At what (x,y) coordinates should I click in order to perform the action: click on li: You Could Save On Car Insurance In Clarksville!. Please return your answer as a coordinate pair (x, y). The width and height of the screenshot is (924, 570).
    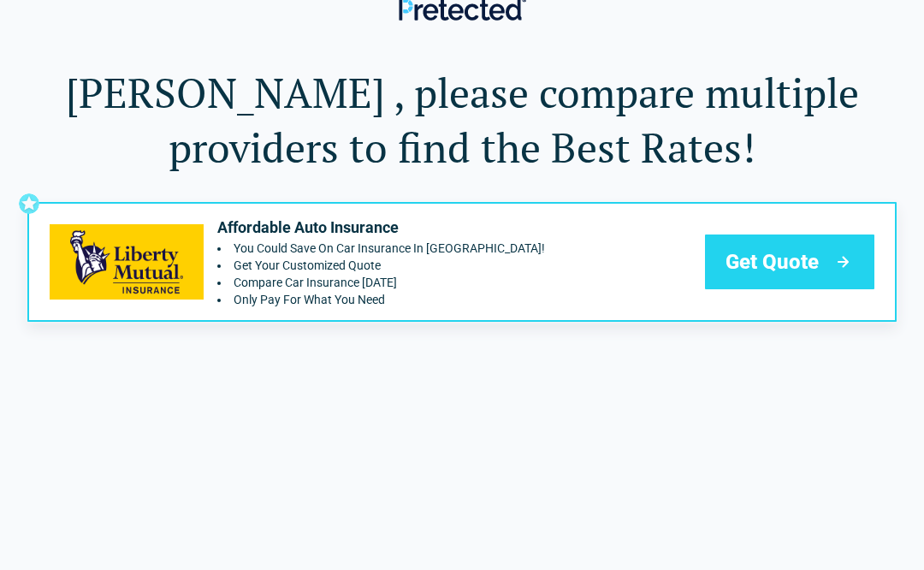
    Looking at the image, I should click on (381, 248).